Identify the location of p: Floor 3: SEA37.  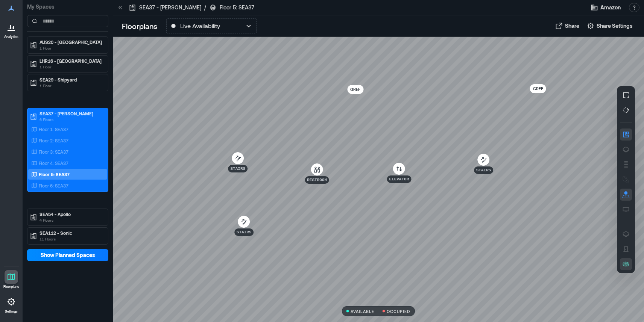
(53, 152).